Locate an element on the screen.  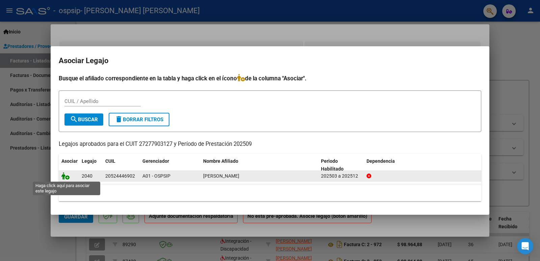
datatable-header-cell: Periodo Habilitado is located at coordinates (341, 165).